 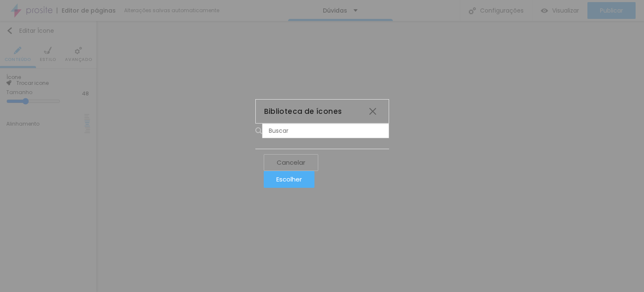 I want to click on input: Buscar, so click(x=325, y=131).